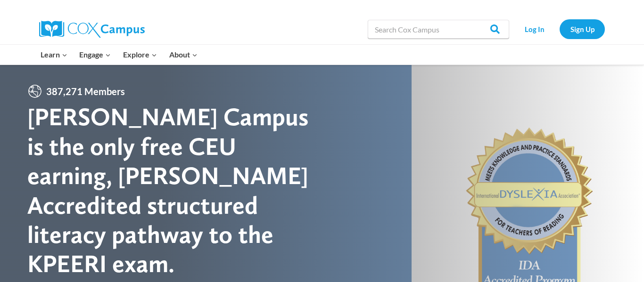 The image size is (644, 282). What do you see at coordinates (438, 29) in the screenshot?
I see `input: Search Cox Campus` at bounding box center [438, 29].